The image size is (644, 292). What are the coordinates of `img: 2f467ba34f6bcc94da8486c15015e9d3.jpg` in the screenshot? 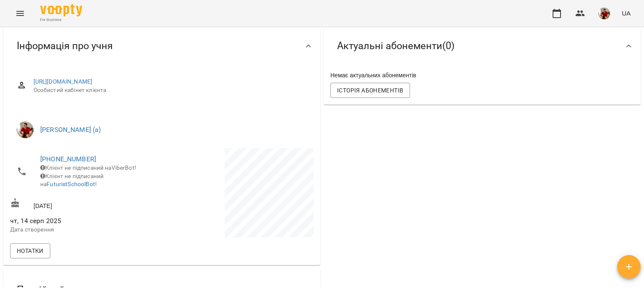 It's located at (604, 13).